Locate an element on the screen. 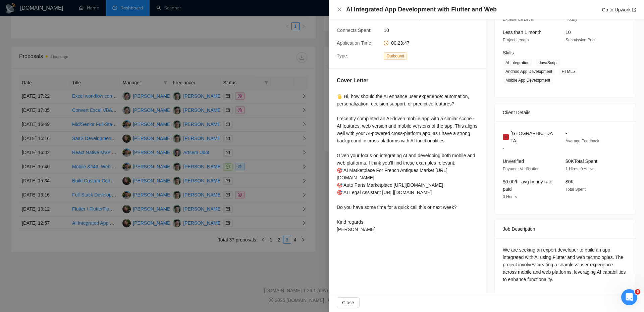 The width and height of the screenshot is (644, 312). span: HTML5 is located at coordinates (568, 71).